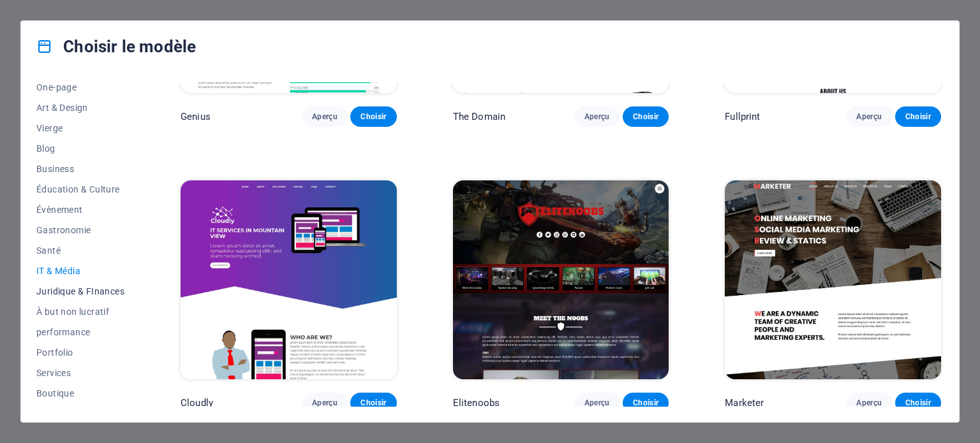  What do you see at coordinates (81, 149) in the screenshot?
I see `button: Blog` at bounding box center [81, 149].